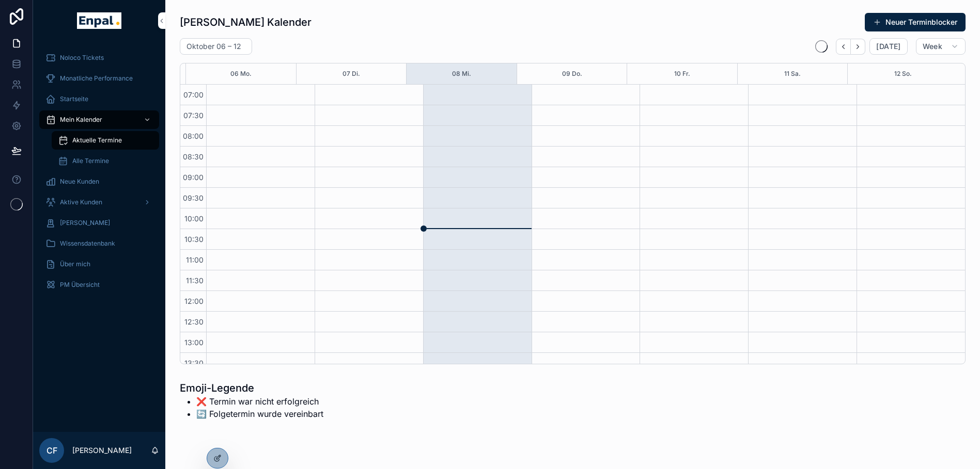 The height and width of the screenshot is (469, 980). Describe the element at coordinates (843, 46) in the screenshot. I see `button: Back` at that location.